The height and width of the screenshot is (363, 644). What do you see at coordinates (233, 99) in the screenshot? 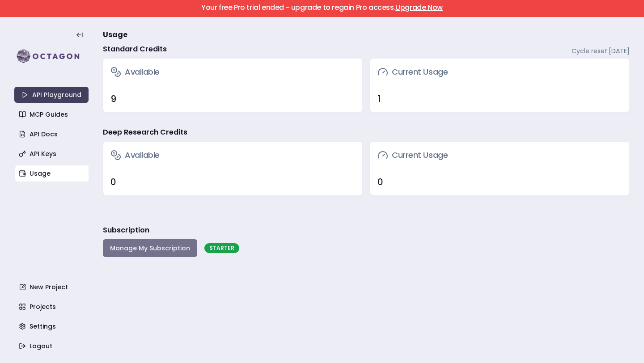
I see `div: 9` at bounding box center [233, 99].